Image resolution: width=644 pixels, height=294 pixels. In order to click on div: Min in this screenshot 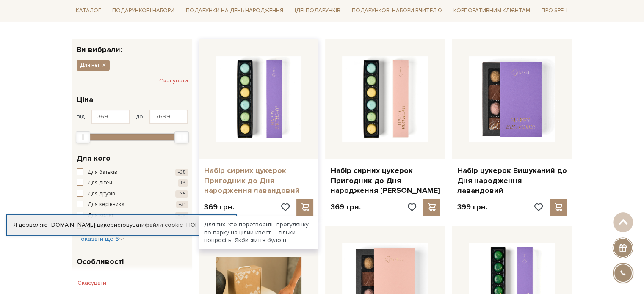, I will do `click(83, 137)`.